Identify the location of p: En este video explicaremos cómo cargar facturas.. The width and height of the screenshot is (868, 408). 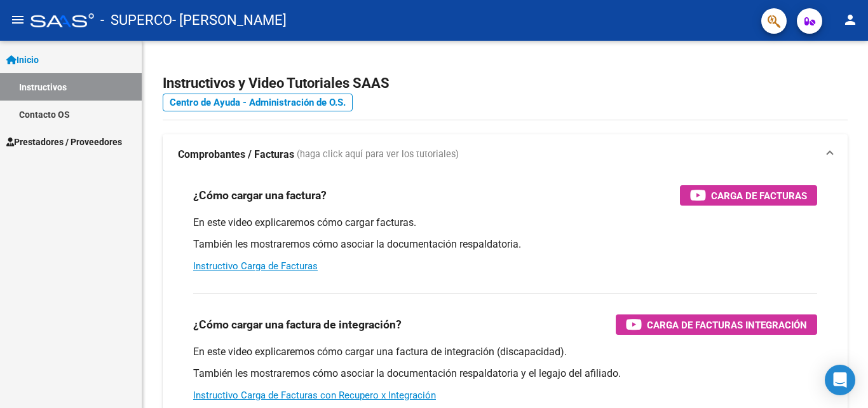
(505, 223).